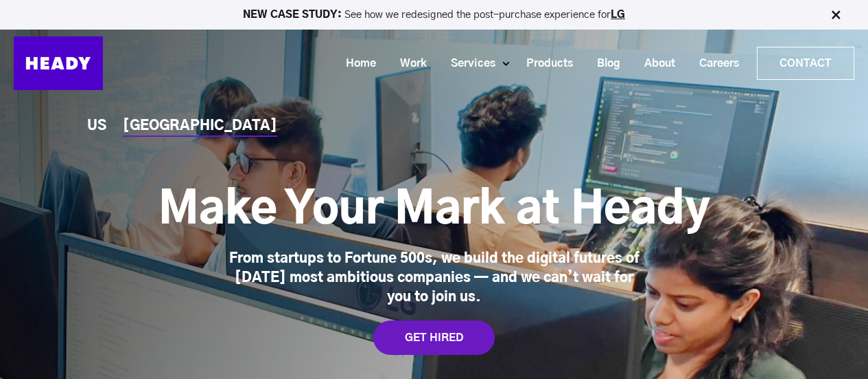 This screenshot has height=379, width=868. What do you see at coordinates (836, 15) in the screenshot?
I see `img: Close Bar` at bounding box center [836, 15].